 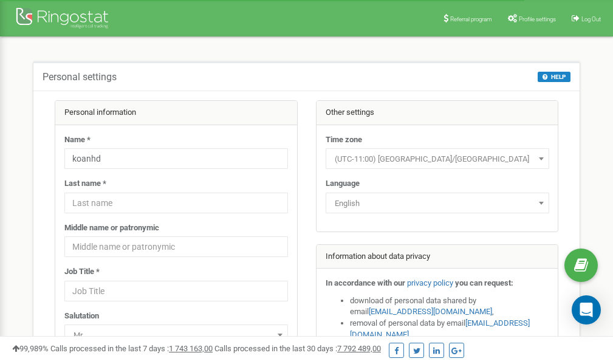 What do you see at coordinates (484, 283) in the screenshot?
I see `strong: you can request:` at bounding box center [484, 283].